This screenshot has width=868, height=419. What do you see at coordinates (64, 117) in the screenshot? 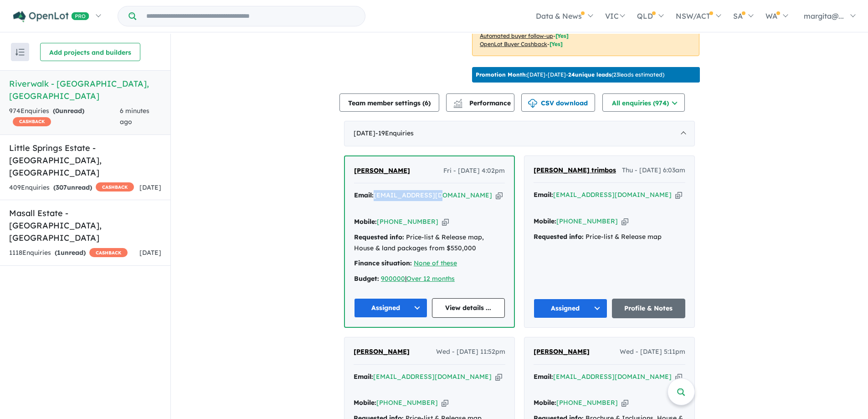
I see `div: 974 Enquir ies` at bounding box center [64, 117].